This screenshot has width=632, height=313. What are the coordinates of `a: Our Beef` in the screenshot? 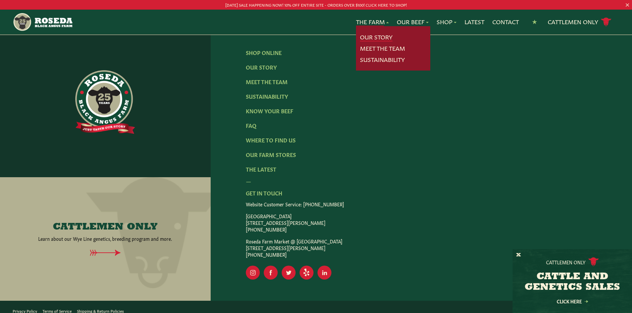 It's located at (412, 22).